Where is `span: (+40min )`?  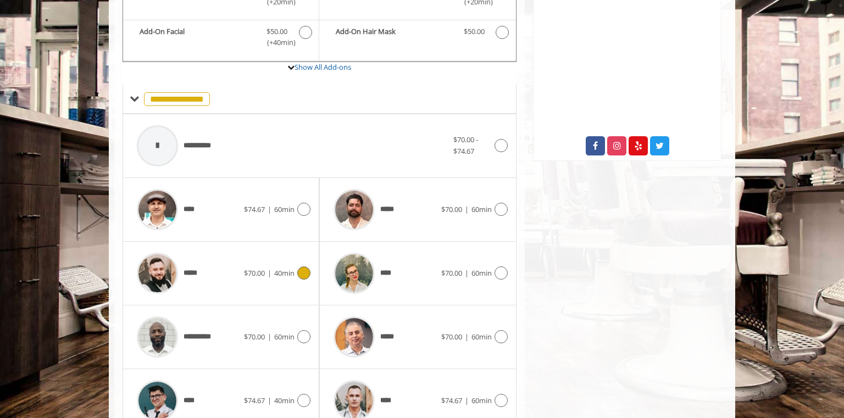 span: (+40min ) is located at coordinates (277, 42).